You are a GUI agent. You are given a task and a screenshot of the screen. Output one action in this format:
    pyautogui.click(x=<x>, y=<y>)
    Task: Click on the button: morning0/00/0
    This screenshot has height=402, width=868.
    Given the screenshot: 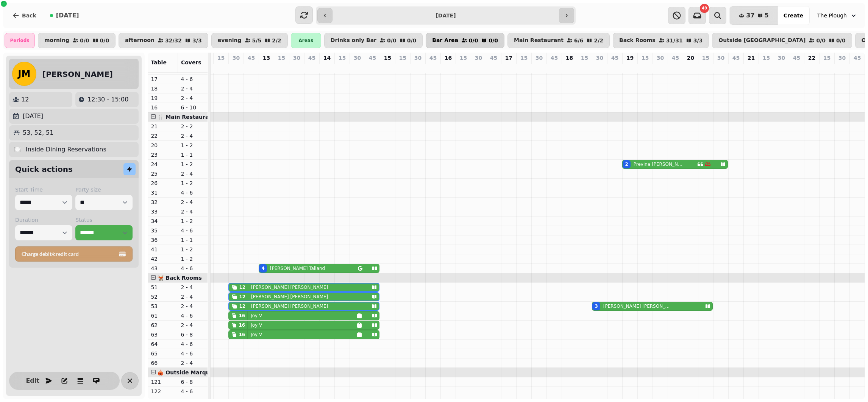 What is the action you would take?
    pyautogui.click(x=77, y=40)
    